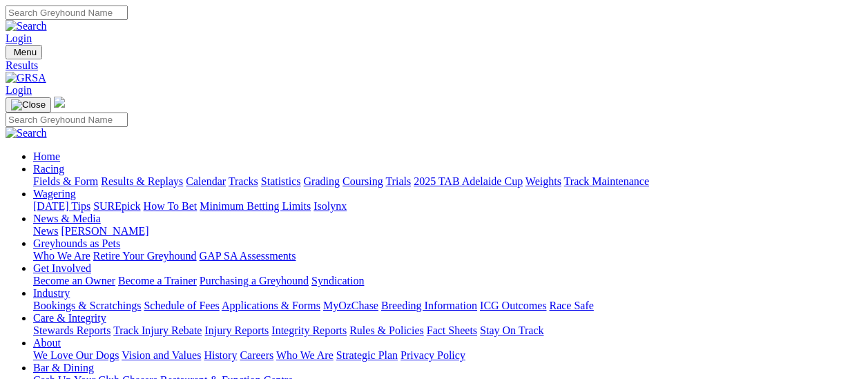 The width and height of the screenshot is (868, 379). What do you see at coordinates (452, 330) in the screenshot?
I see `a: Fact Sheets` at bounding box center [452, 330].